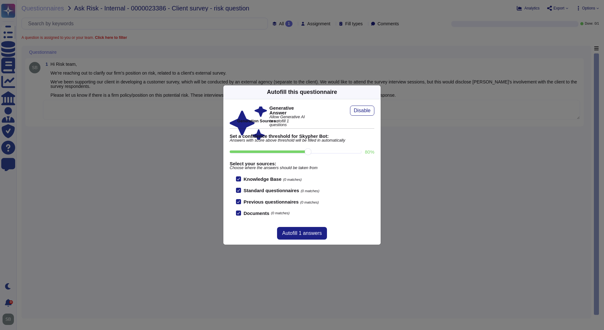  What do you see at coordinates (362, 110) in the screenshot?
I see `span: Disable` at bounding box center [362, 110].